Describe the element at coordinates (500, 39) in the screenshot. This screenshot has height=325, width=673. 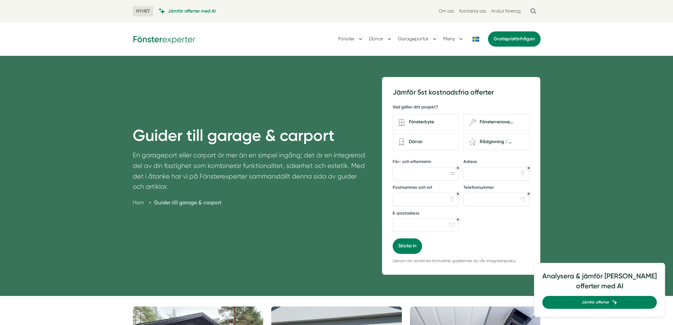
I see `span: Gratis` at that location.